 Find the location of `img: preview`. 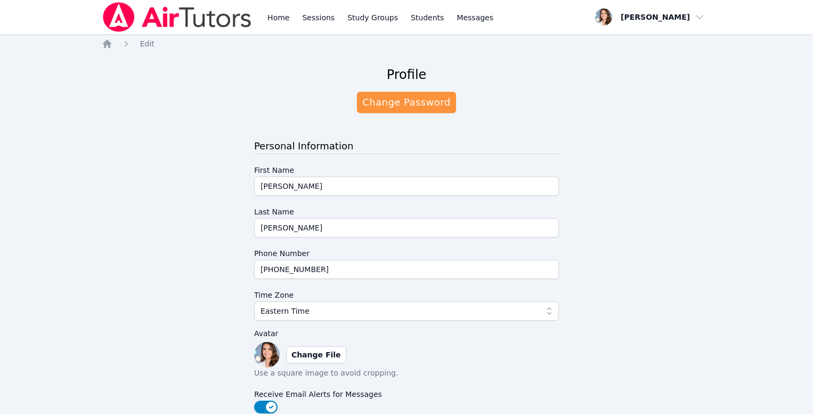

img: preview is located at coordinates (267, 354).